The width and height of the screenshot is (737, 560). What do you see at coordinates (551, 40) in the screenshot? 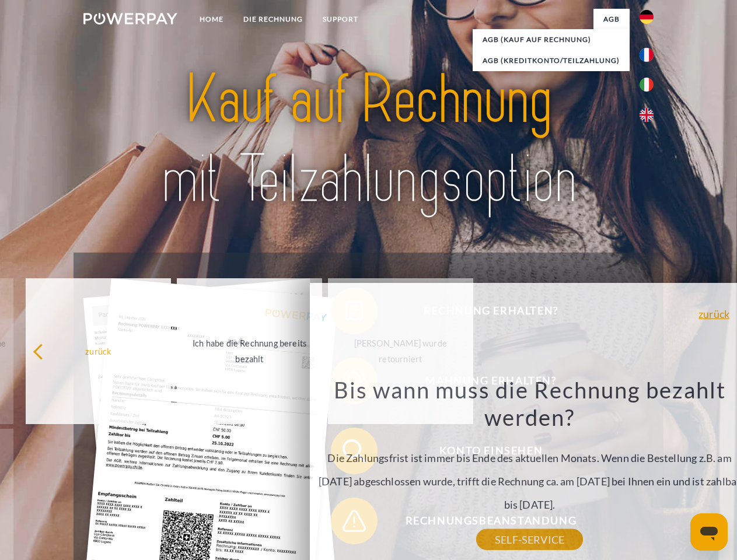
I see `a: AGB (Kauf auf Rechnung)` at bounding box center [551, 40].